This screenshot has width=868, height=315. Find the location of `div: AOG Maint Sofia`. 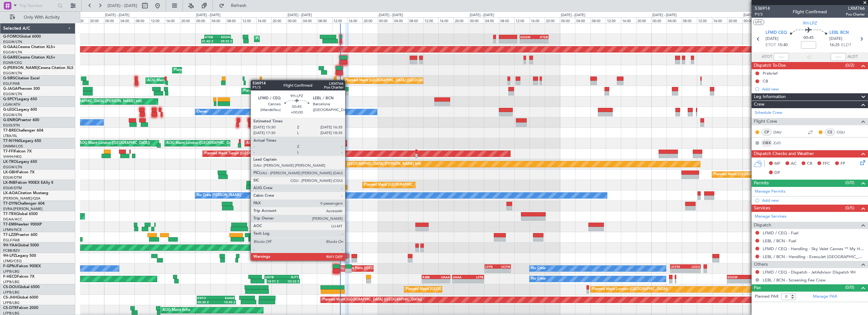

div: AOG Maint Sofia is located at coordinates (176, 310).